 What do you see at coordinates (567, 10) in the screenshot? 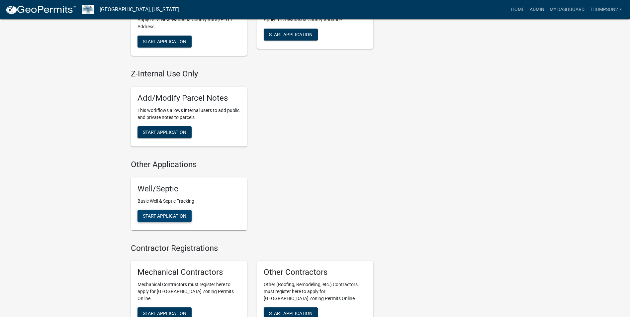
I see `a: My Dashboard` at bounding box center [567, 10].